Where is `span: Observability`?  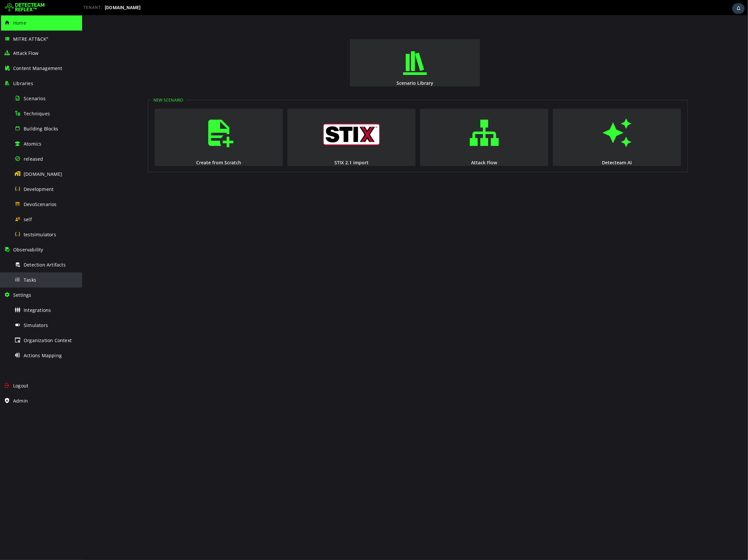 span: Observability is located at coordinates (28, 249).